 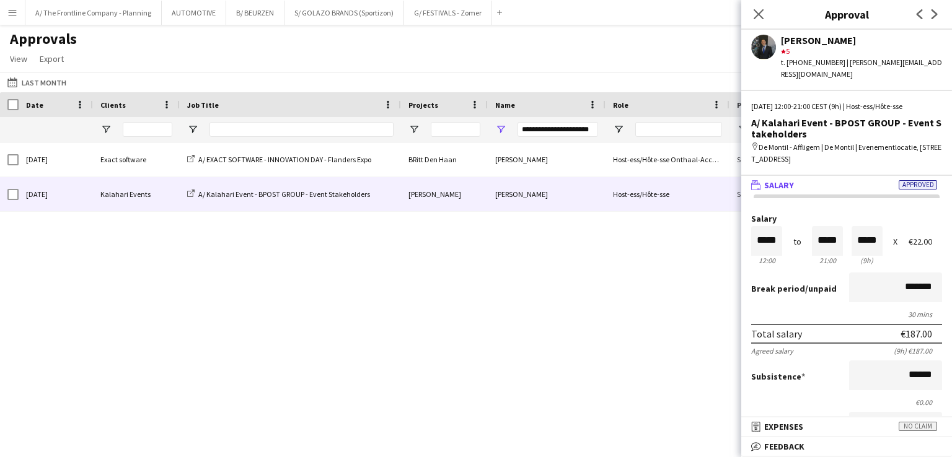 What do you see at coordinates (620, 105) in the screenshot?
I see `span: Role` at bounding box center [620, 105].